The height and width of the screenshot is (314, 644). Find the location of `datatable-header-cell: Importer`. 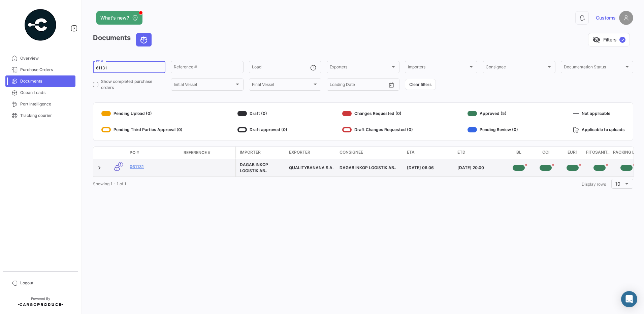

datatable-header-cell: Importer is located at coordinates (261, 152).